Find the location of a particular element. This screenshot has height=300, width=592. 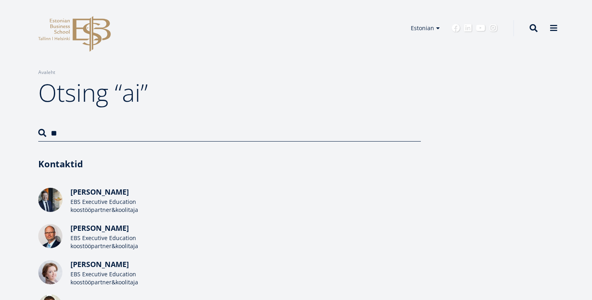

h3: Kontaktid is located at coordinates (229, 164).